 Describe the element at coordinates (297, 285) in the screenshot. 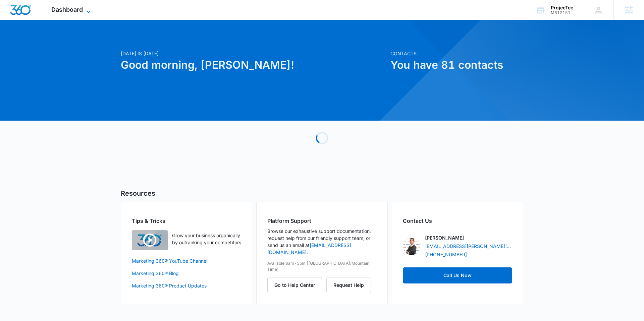

I see `a: Go to Help Center` at that location.